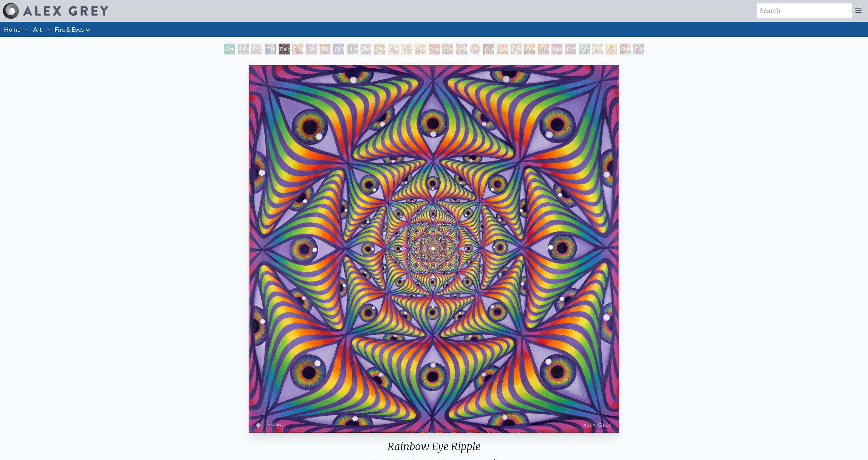 The height and width of the screenshot is (460, 868). Describe the element at coordinates (434, 49) in the screenshot. I see `div: Angel Skin` at that location.